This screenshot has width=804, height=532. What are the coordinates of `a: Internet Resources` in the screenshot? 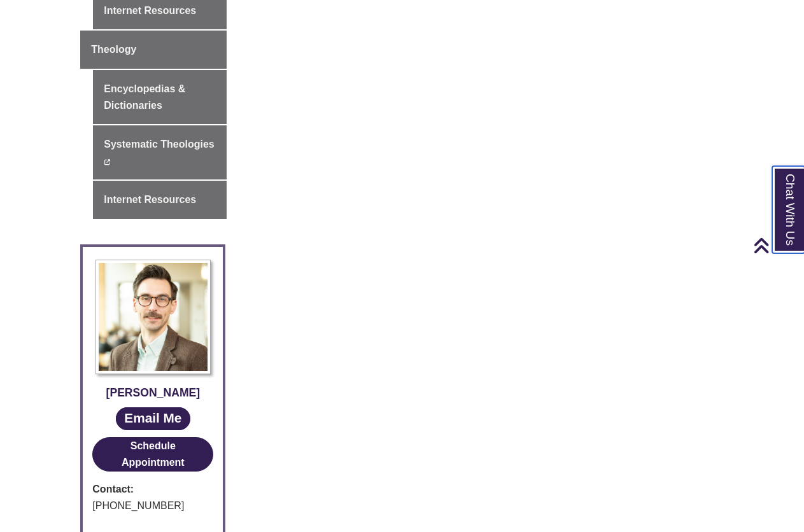 It's located at (160, 200).